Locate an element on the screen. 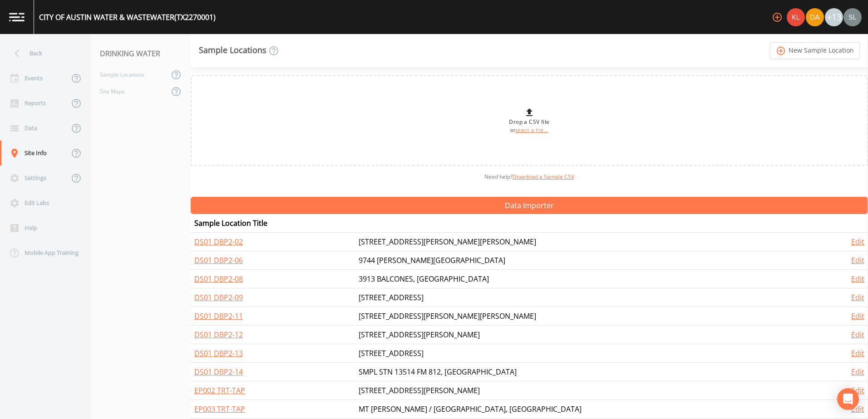  a: EP002 TRT-TAP is located at coordinates (220, 391).